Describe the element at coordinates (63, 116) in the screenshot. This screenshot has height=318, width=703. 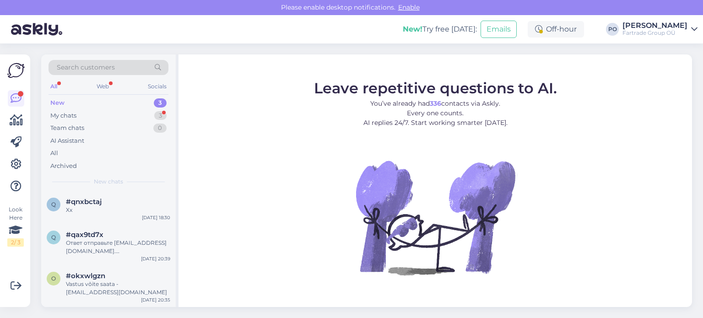
I see `div: My chats` at that location.